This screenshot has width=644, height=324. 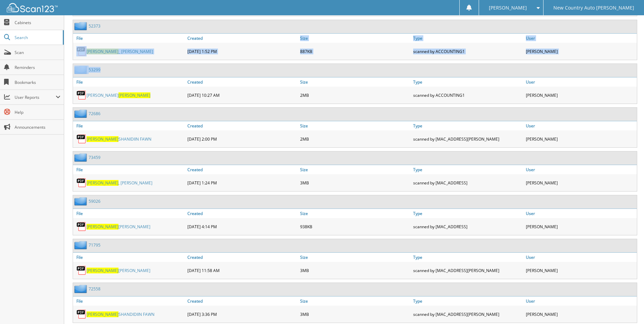 I want to click on div: 938KB, so click(x=355, y=226).